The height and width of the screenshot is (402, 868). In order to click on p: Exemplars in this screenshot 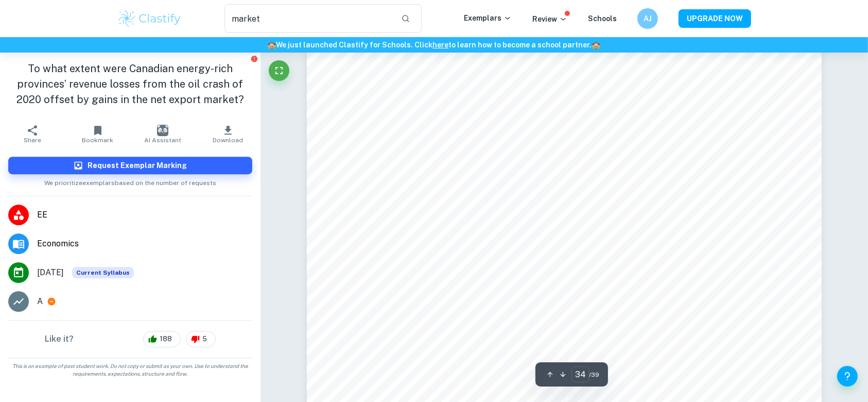, I will do `click(487, 18)`.